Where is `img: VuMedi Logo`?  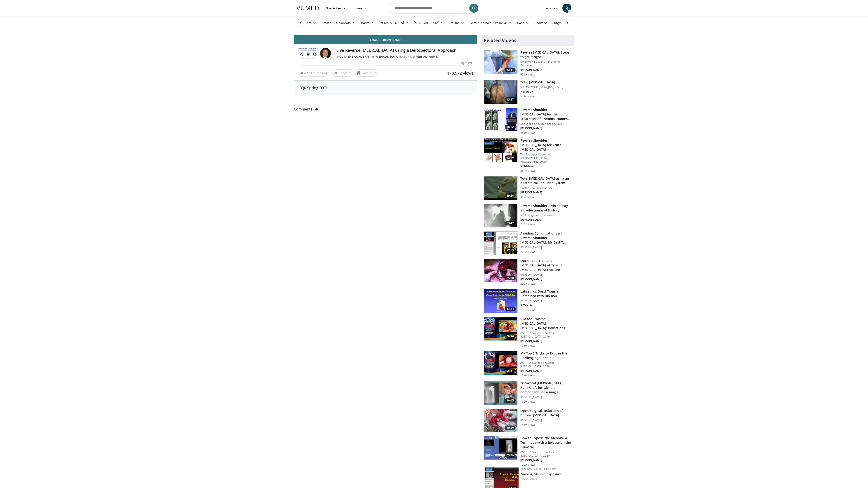
img: VuMedi Logo is located at coordinates (309, 8).